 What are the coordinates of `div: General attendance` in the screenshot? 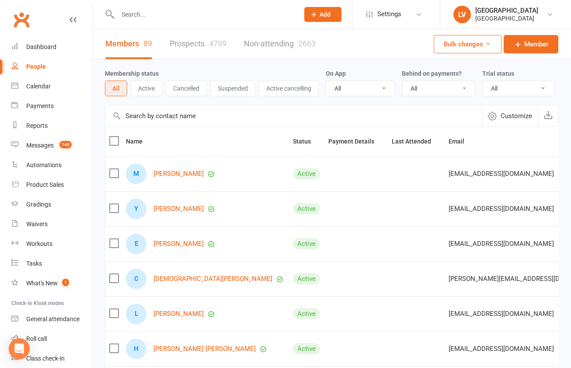 It's located at (53, 319).